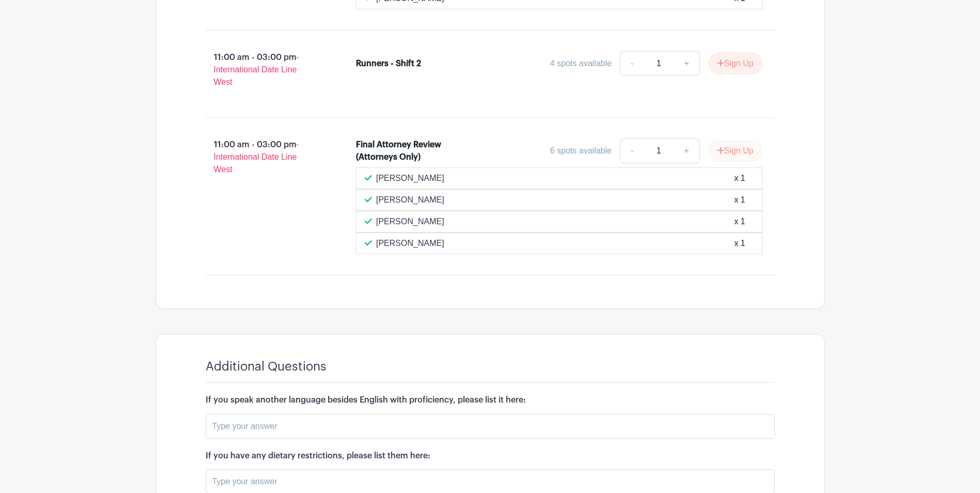 Image resolution: width=980 pixels, height=493 pixels. What do you see at coordinates (581, 151) in the screenshot?
I see `div: 6 spots available` at bounding box center [581, 151].